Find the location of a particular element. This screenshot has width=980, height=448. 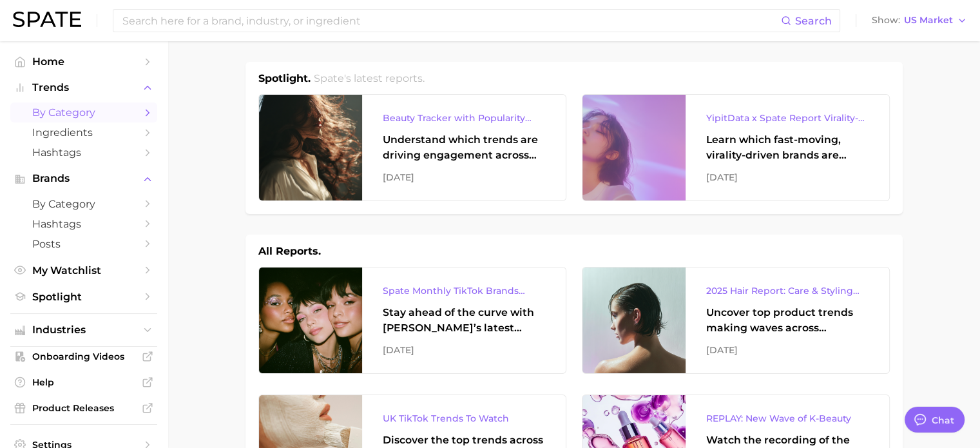

img: SPATE is located at coordinates (47, 19).